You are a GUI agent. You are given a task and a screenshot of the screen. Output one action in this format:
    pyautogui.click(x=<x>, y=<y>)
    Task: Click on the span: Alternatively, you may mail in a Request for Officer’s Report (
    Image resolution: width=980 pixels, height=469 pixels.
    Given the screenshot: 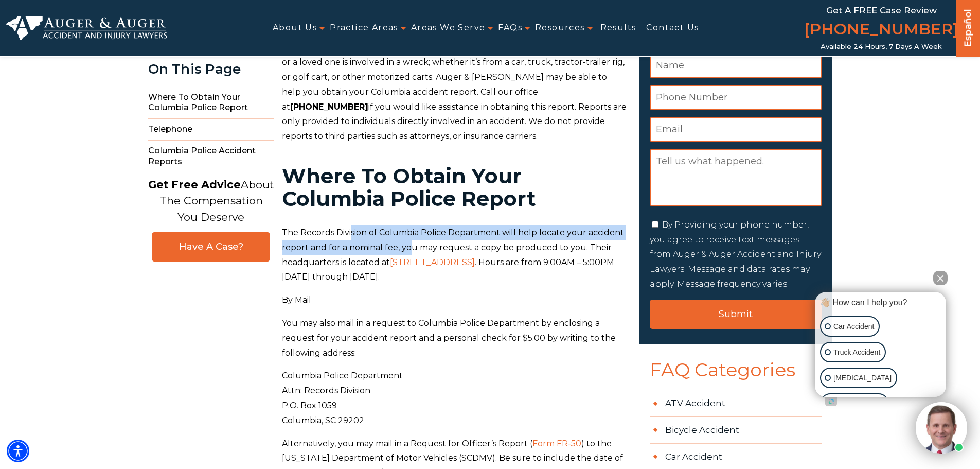 What is the action you would take?
    pyautogui.click(x=406, y=444)
    